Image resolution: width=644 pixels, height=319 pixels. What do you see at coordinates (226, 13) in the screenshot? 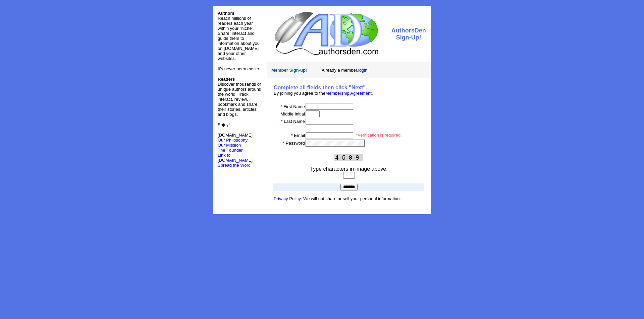
I see `font: Authors` at bounding box center [226, 13].